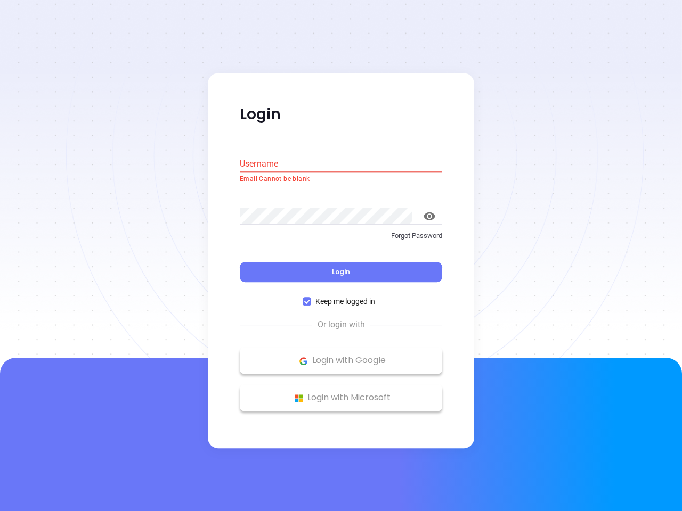  What do you see at coordinates (341, 398) in the screenshot?
I see `p: Login with Microsoft` at bounding box center [341, 398].